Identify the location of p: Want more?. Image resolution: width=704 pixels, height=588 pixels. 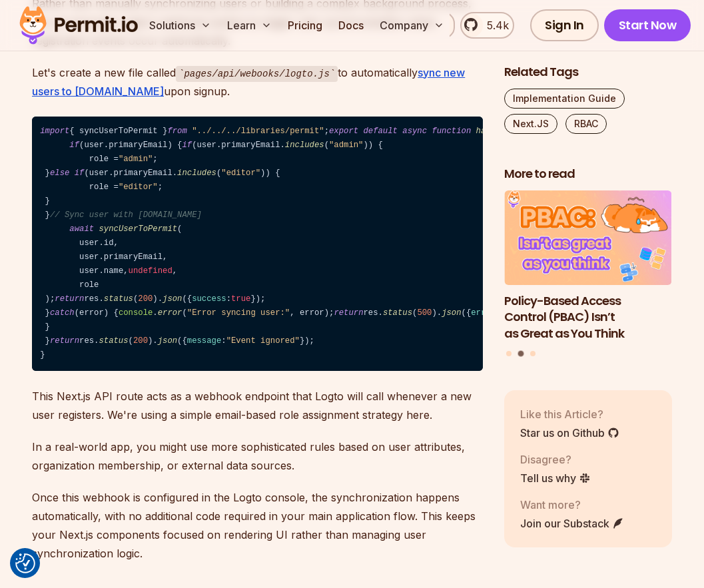
(573, 504).